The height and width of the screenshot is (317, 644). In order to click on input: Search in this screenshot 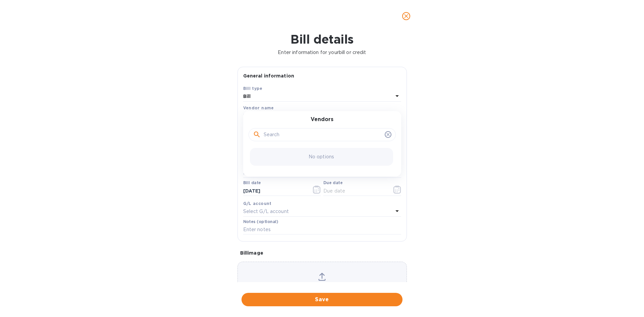, I will do `click(323, 135)`.